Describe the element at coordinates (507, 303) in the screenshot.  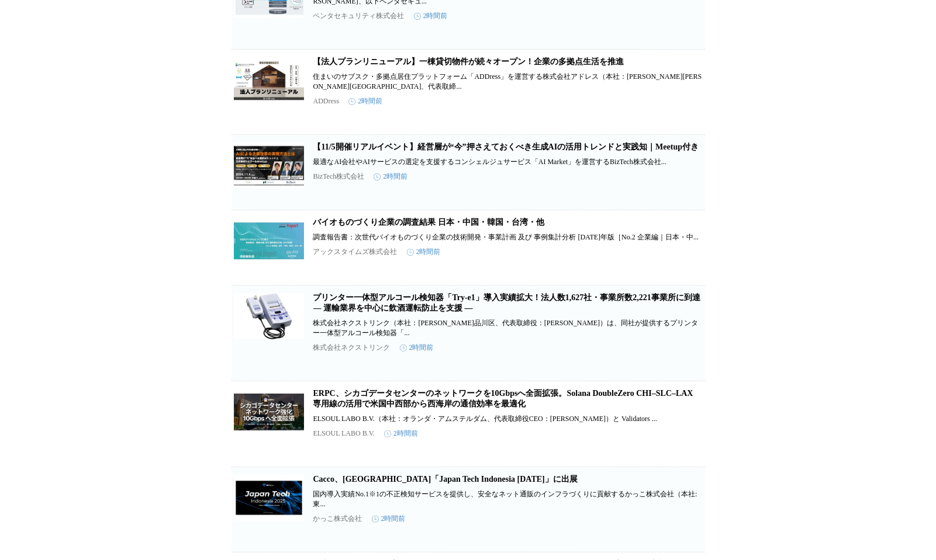
I see `a: プリンター一体型アルコール検知器「Try-e1」導入実績拡大！法人数1,627社・事業所数2,221事業所に到達 ― 運輸業界を中心に飲酒運転防止を支援 ―` at that location.